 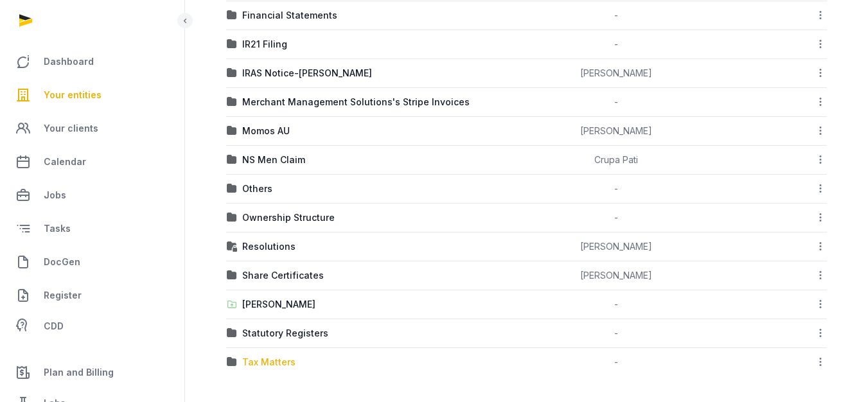 I want to click on a: Plan and Billing, so click(x=92, y=372).